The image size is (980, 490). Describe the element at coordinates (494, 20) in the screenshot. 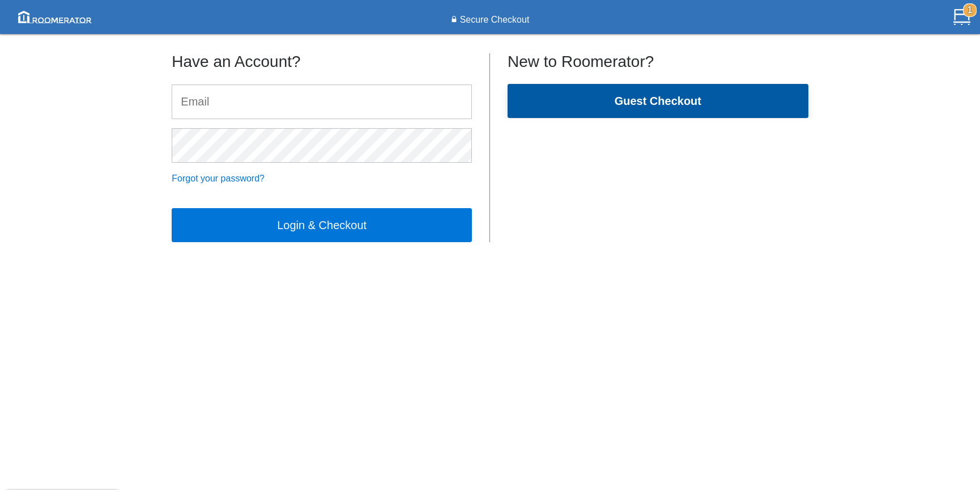

I see `label: Secure Checkout` at that location.